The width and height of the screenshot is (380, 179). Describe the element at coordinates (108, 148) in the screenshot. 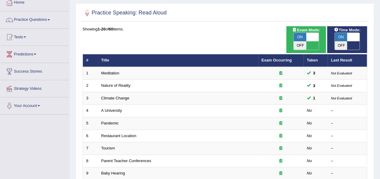

I see `a: Tourism` at that location.